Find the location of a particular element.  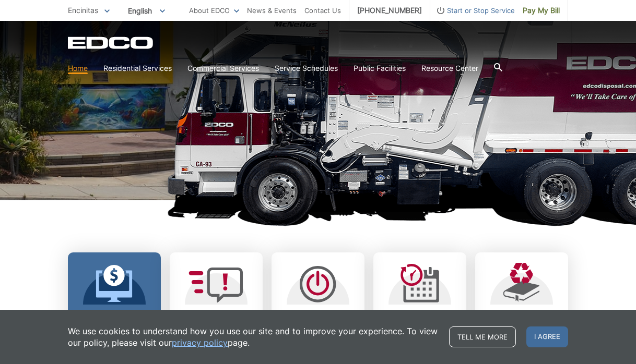

span: Encinitas is located at coordinates (83, 10).